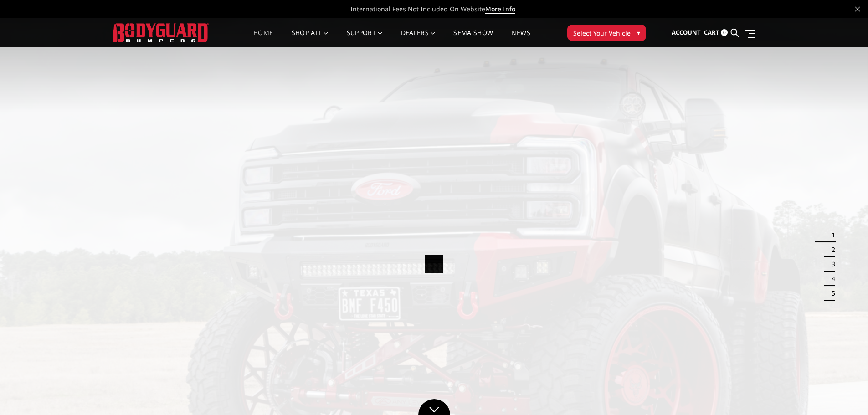 This screenshot has height=415, width=868. I want to click on a: Cart 0, so click(716, 33).